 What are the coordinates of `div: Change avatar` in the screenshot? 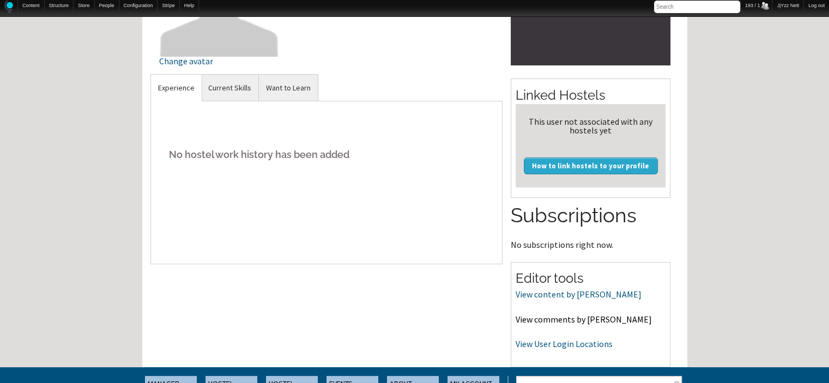 It's located at (219, 61).